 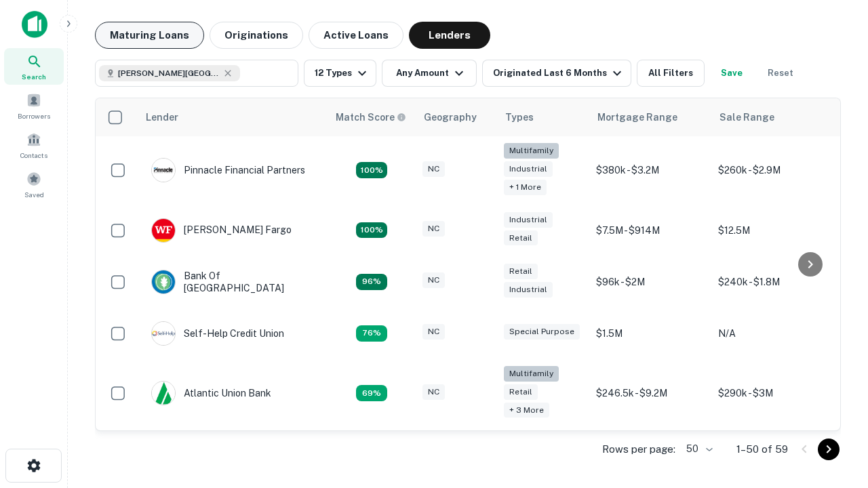 What do you see at coordinates (149, 35) in the screenshot?
I see `button: Maturing Loans` at bounding box center [149, 35].